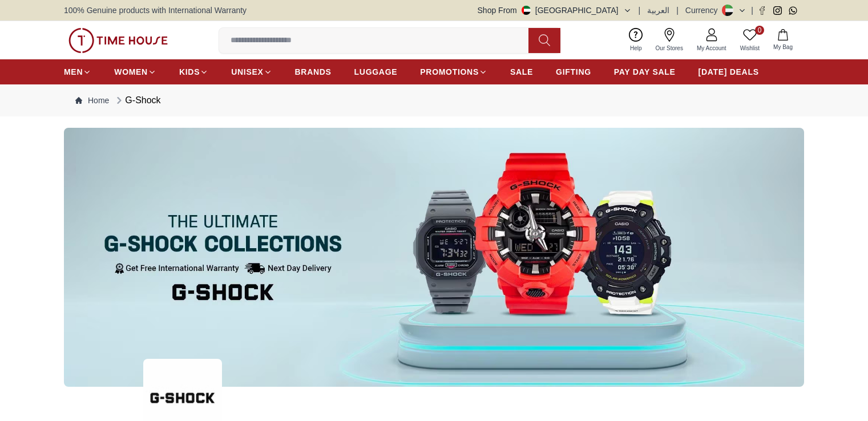 This screenshot has width=868, height=421. I want to click on span: Wishlist, so click(750, 48).